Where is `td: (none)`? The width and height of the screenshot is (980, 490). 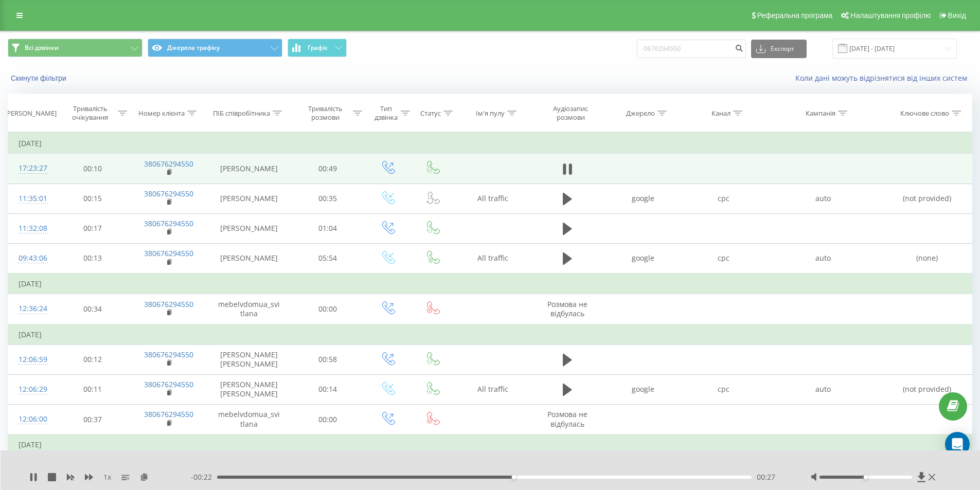 td: (none) is located at coordinates (927, 258).